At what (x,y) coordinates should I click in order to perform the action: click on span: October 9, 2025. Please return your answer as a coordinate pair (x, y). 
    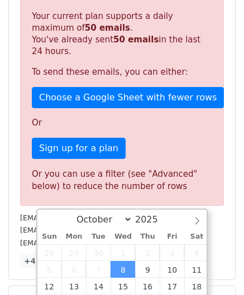
    Looking at the image, I should click on (147, 270).